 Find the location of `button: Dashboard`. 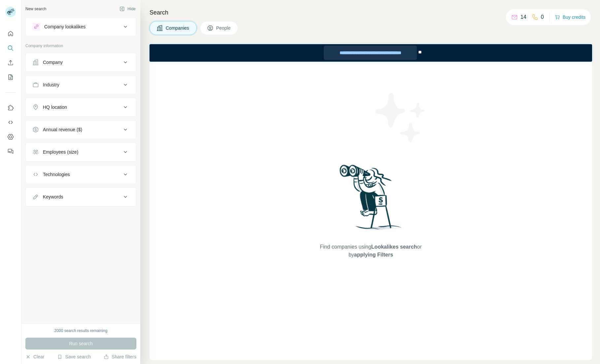

button: Dashboard is located at coordinates (11, 137).